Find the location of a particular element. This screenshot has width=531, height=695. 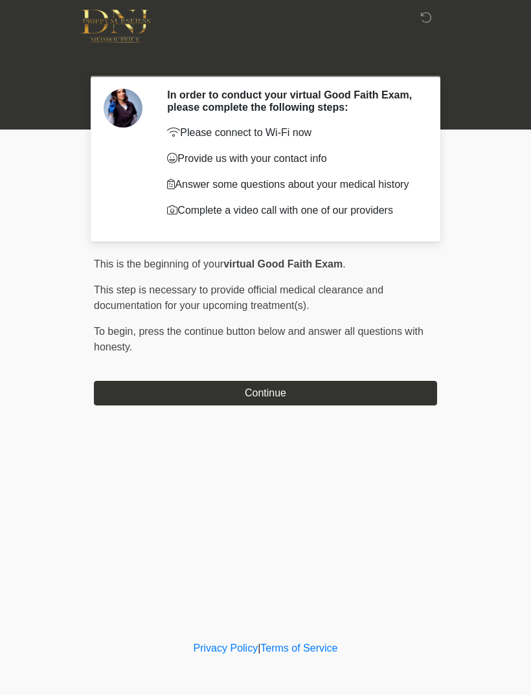

img: DNJ Med Boutique Logo is located at coordinates (115, 26).